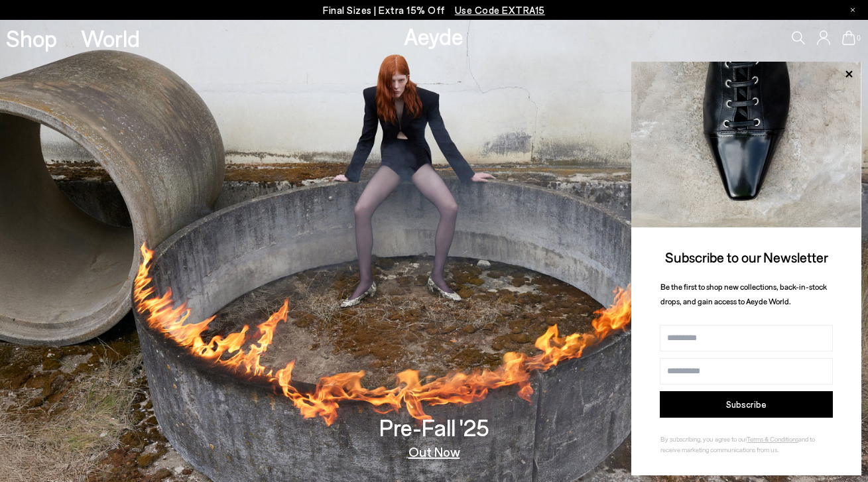 The image size is (868, 482). What do you see at coordinates (434, 10) in the screenshot?
I see `p: Final Sizes | Extra 15% Off` at bounding box center [434, 10].